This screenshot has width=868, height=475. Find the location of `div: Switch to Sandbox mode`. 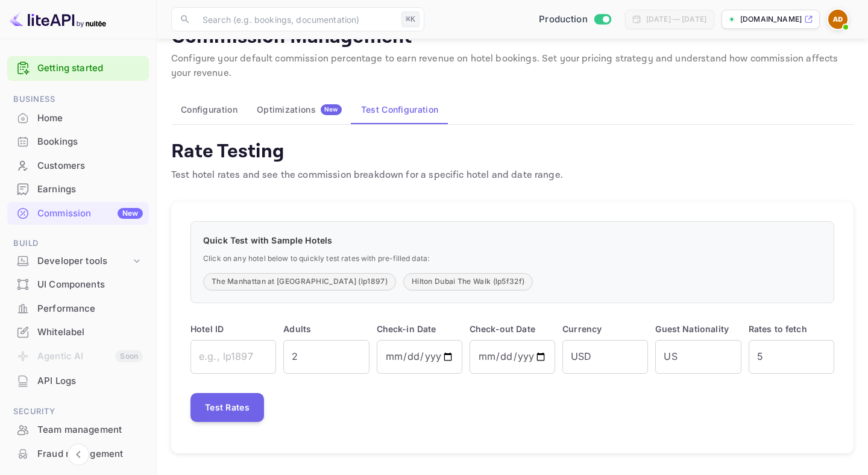

div: Switch to Sandbox mode is located at coordinates (575, 20).